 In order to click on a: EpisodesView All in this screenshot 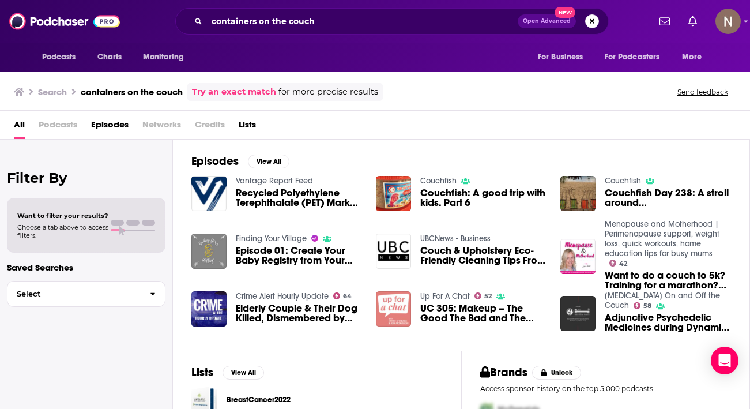, I will do `click(240, 161)`.